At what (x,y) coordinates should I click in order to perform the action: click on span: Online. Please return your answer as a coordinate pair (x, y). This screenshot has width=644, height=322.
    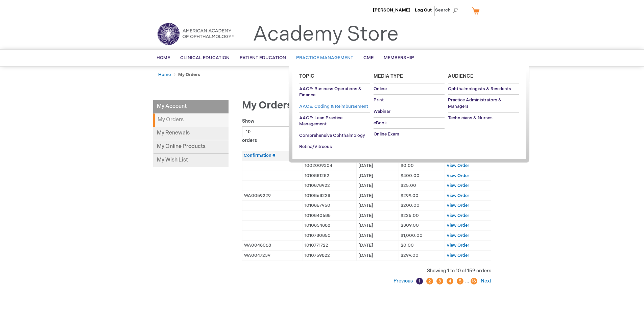
    Looking at the image, I should click on (380, 89).